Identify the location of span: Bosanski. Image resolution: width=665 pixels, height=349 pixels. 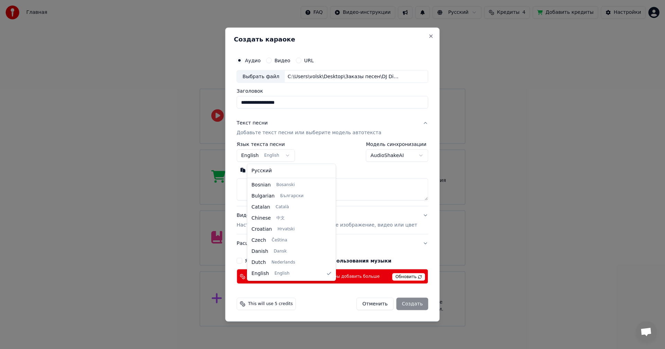
(285, 185).